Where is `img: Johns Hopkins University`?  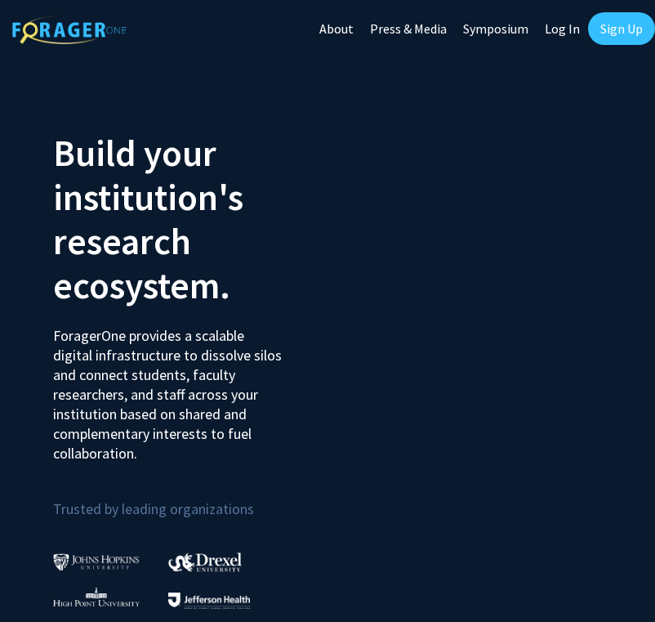
img: Johns Hopkins University is located at coordinates (96, 561).